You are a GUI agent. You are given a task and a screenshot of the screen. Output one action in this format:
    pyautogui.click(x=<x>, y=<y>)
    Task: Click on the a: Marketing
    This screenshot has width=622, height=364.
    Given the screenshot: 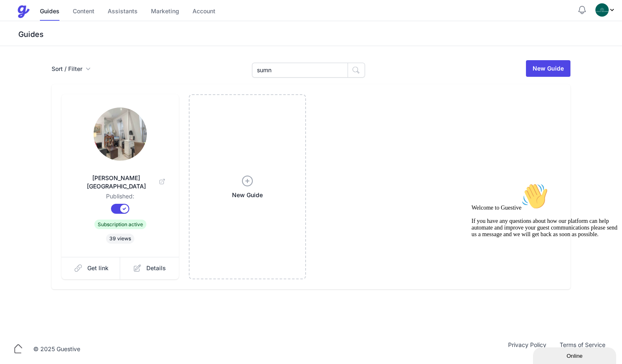 What is the action you would take?
    pyautogui.click(x=165, y=12)
    